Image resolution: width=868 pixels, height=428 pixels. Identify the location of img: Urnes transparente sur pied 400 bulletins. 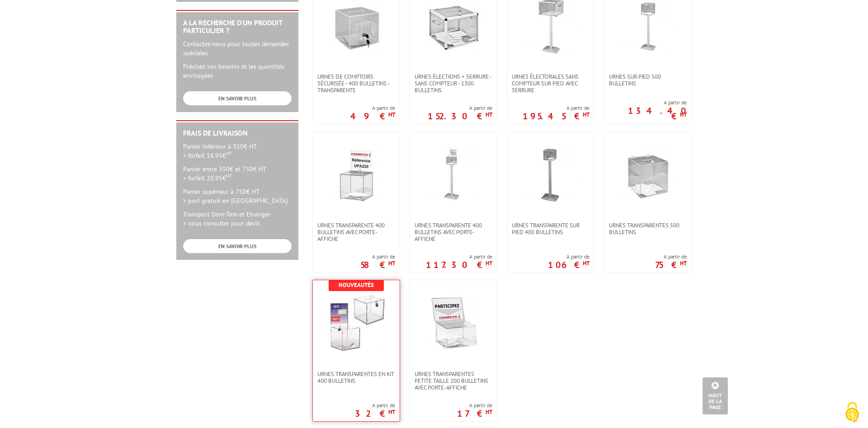
(551, 174).